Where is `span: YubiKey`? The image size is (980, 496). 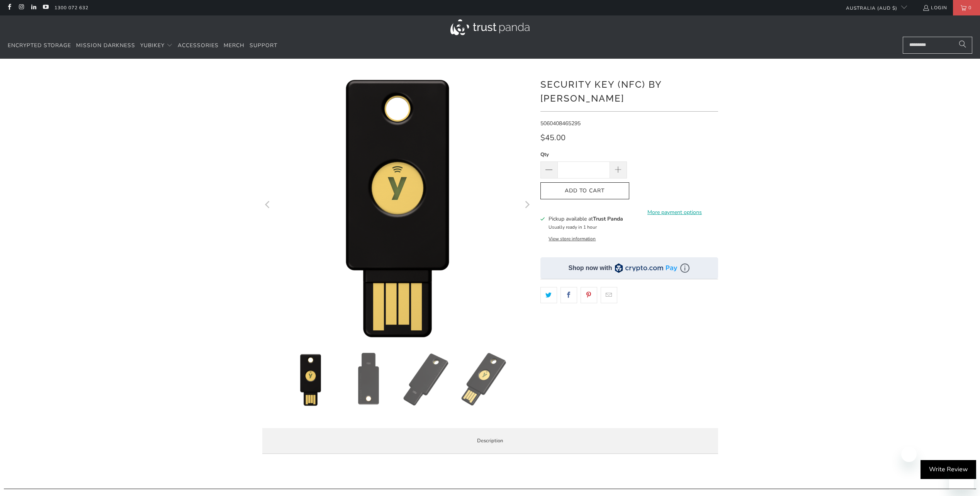 span: YubiKey is located at coordinates (152, 46).